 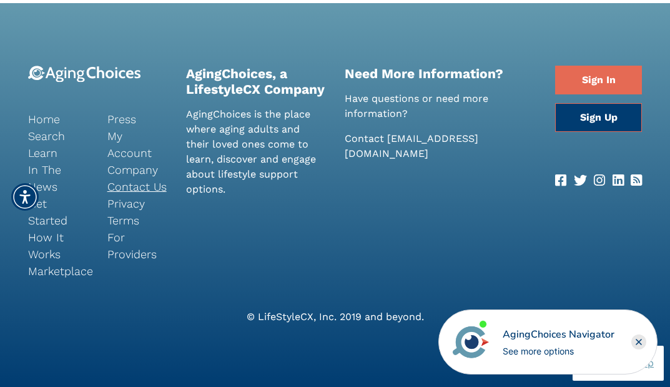 I want to click on h2: AgingChoices, a LifestyleCX Company, so click(x=255, y=81).